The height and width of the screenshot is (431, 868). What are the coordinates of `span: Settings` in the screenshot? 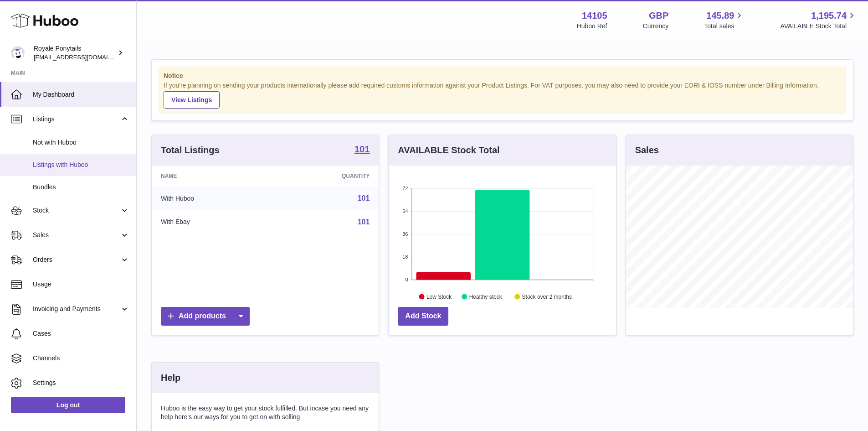 It's located at (81, 383).